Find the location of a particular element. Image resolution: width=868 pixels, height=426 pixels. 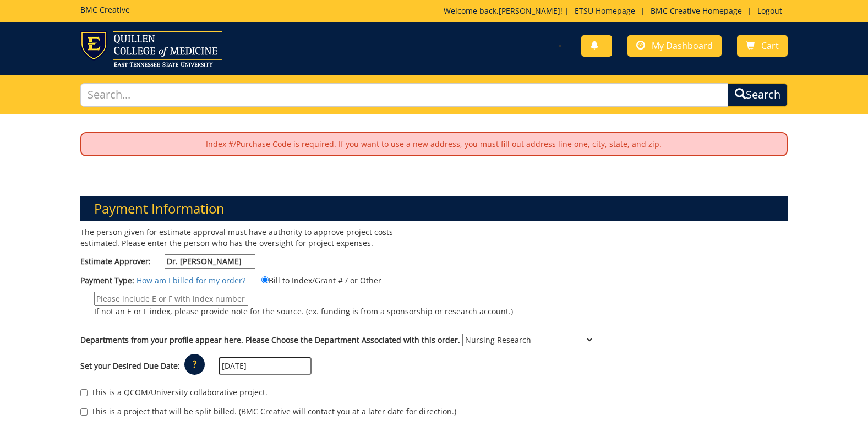

p: If not an E or F index, please provide note for the source. (ex. funding is from a sponsorship or... is located at coordinates (303, 311).